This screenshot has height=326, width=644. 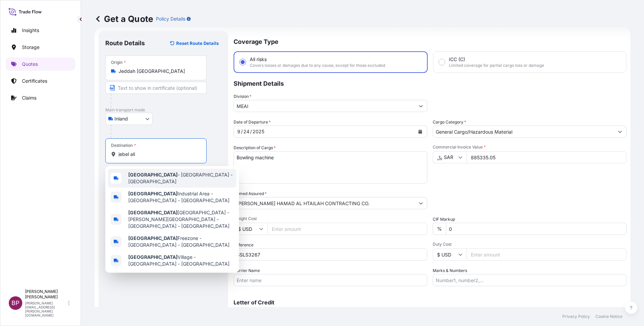 What do you see at coordinates (243, 245) in the screenshot?
I see `label: Reference` at bounding box center [243, 245].